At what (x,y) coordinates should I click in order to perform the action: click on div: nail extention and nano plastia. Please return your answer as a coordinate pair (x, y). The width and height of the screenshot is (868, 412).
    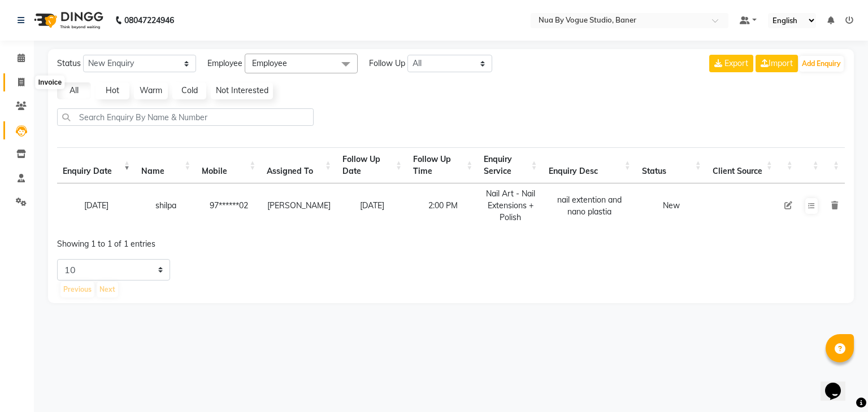
    Looking at the image, I should click on (589, 206).